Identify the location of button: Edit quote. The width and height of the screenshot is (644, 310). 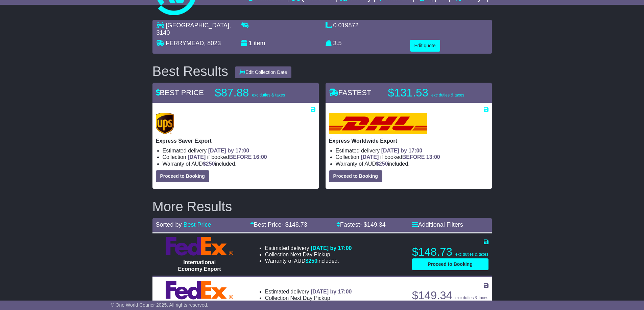
(425, 46).